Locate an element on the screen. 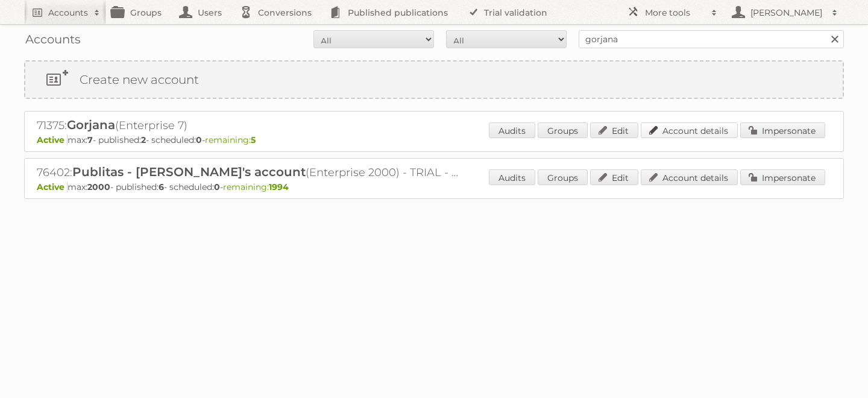 This screenshot has height=398, width=868. a: Create new account is located at coordinates (434, 80).